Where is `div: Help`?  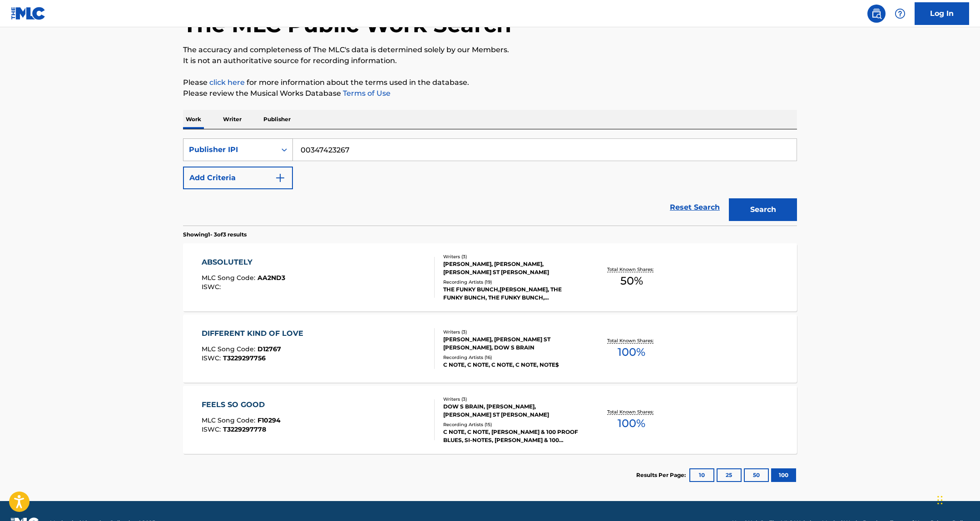 div: Help is located at coordinates (900, 13).